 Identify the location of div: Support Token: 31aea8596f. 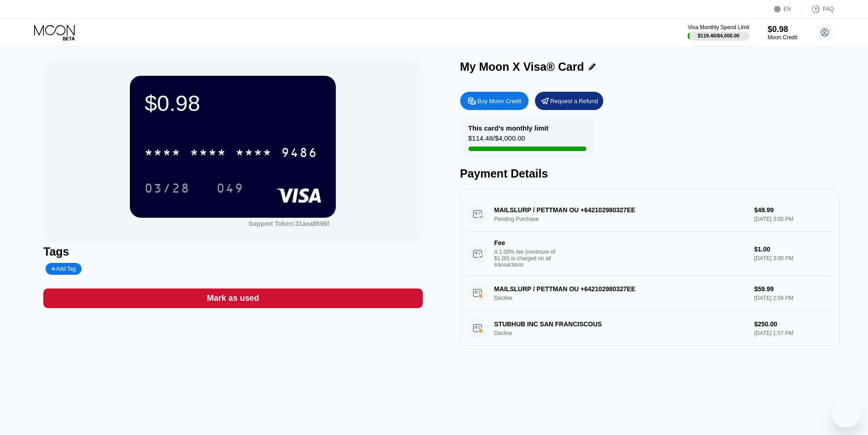
(289, 224).